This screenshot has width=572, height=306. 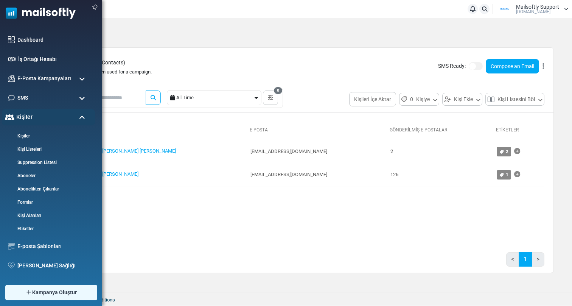 What do you see at coordinates (538, 7) in the screenshot?
I see `span: Mailsoftly Support` at bounding box center [538, 7].